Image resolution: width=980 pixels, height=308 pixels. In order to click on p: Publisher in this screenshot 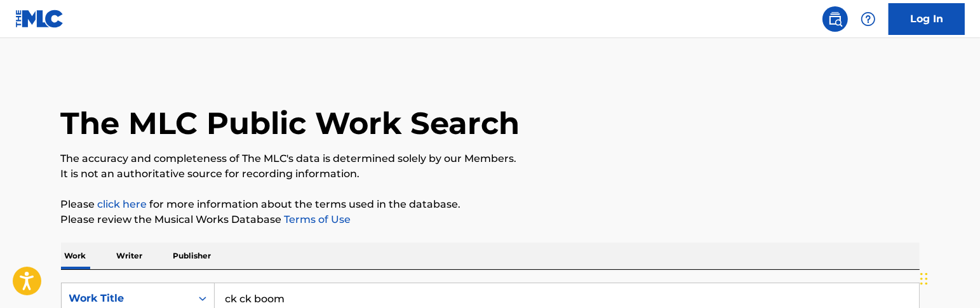, I will do `click(192, 256)`.